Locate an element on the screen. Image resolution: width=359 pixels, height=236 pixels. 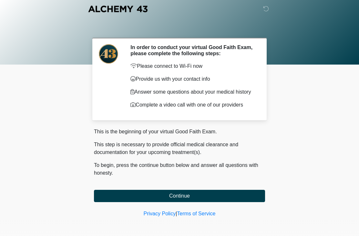
img: Agent Avatar is located at coordinates (109, 54).